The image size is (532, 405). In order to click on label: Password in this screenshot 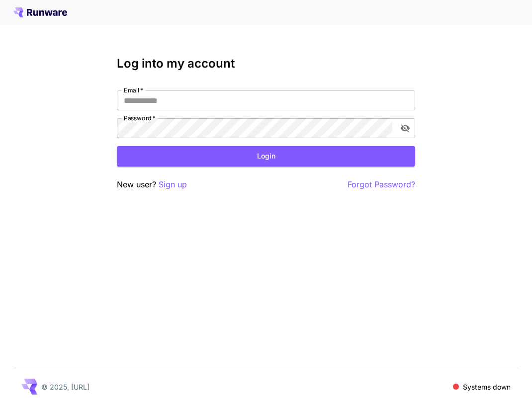, I will do `click(140, 118)`.